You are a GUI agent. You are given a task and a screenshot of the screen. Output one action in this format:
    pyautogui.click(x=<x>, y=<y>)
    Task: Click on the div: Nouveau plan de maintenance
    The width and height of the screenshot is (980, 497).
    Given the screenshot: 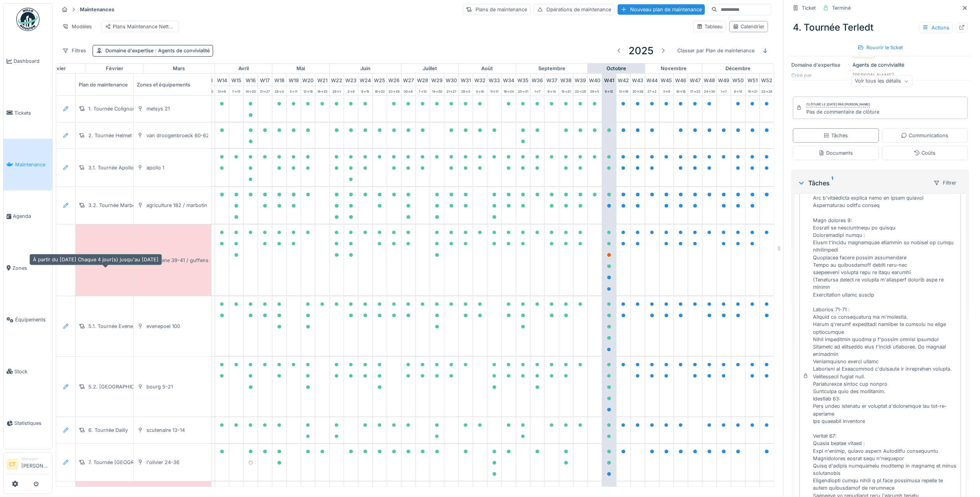 What is the action you would take?
    pyautogui.click(x=662, y=9)
    